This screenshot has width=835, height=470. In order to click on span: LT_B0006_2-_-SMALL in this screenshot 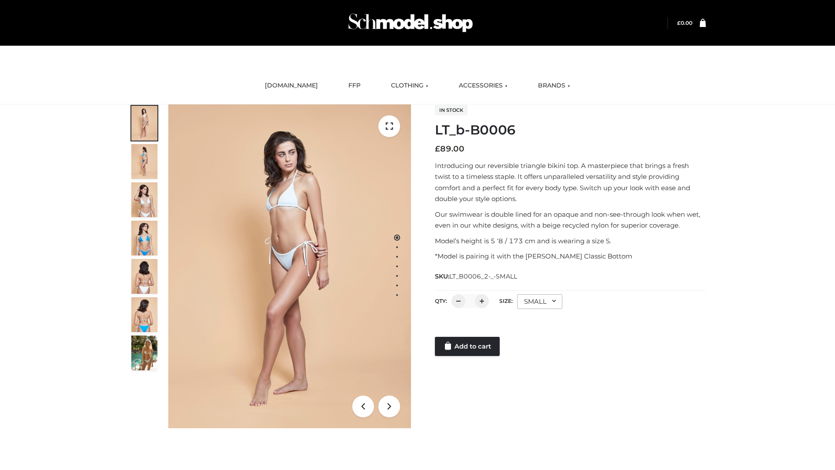, I will do `click(483, 276)`.